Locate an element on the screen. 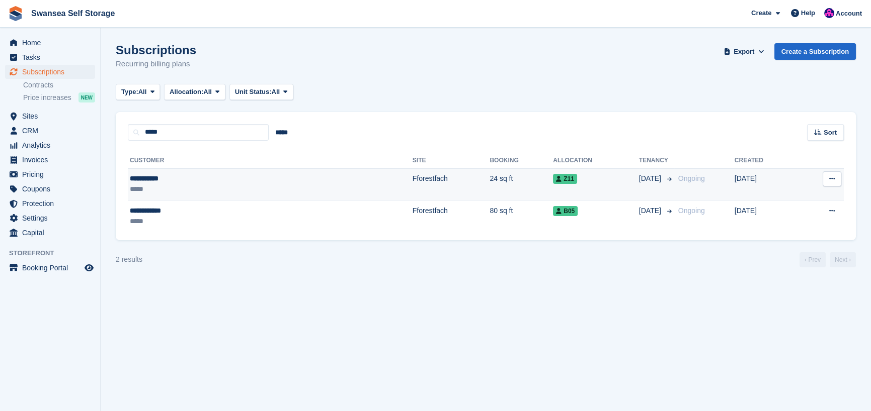 This screenshot has width=871, height=411. span: Price increases is located at coordinates (47, 98).